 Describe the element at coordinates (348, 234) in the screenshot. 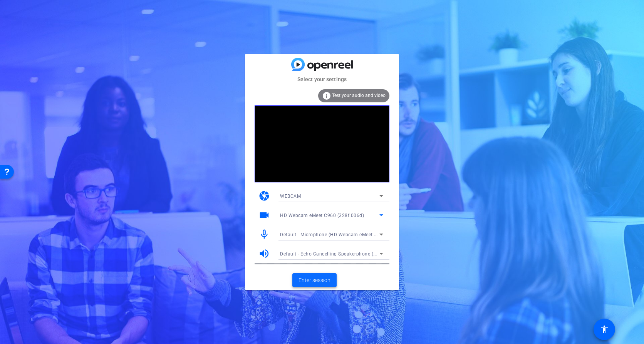

I see `span: Default - Microphone (HD Webcam eMeet C960) (328f:006d)` at that location.